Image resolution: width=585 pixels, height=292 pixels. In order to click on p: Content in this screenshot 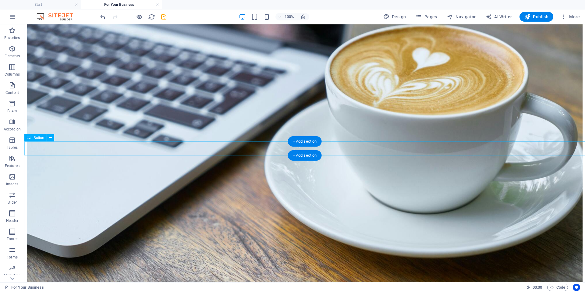, I will do `click(12, 93)`.